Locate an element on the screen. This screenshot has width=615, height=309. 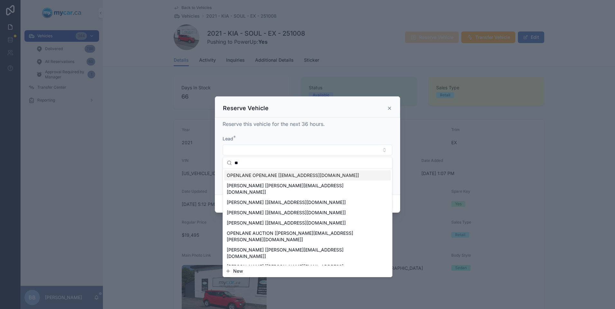
div: Suggestions is located at coordinates (307, 217).